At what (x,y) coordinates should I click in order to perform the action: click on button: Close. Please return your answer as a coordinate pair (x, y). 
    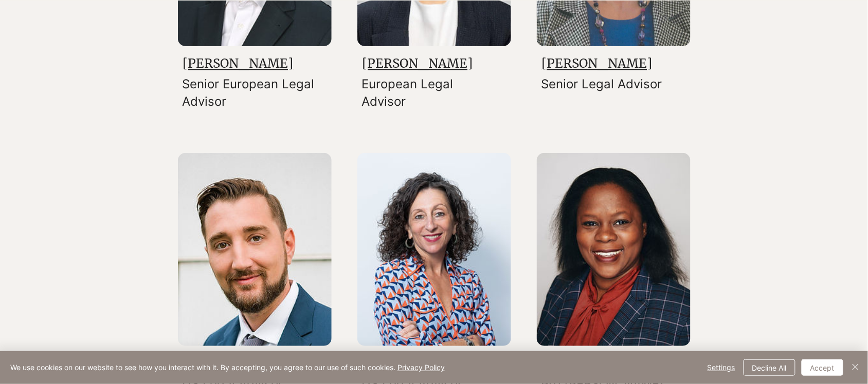
    Looking at the image, I should click on (855, 368).